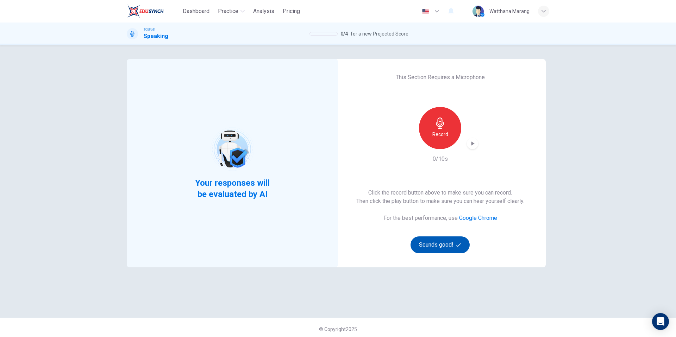 The height and width of the screenshot is (337, 676). Describe the element at coordinates (149, 30) in the screenshot. I see `span: TOEFL®` at that location.